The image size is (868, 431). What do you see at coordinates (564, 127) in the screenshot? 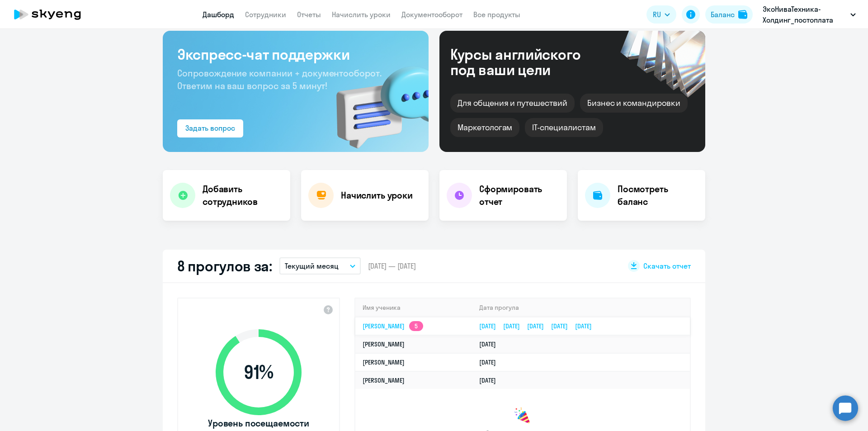
I see `div: IT-специалистам` at bounding box center [564, 127].